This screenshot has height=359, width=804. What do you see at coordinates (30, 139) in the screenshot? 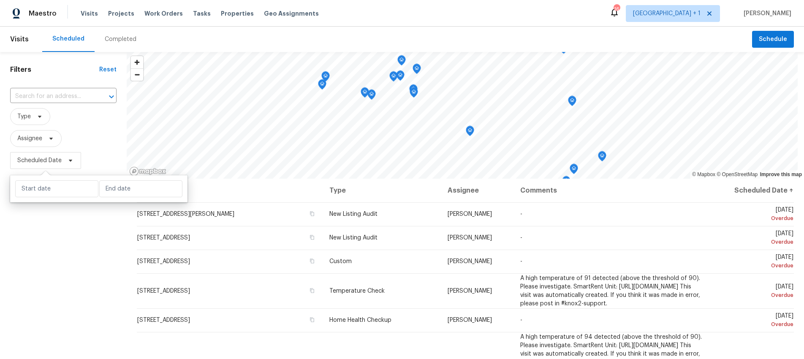
I see `span: Assignee` at bounding box center [30, 139].